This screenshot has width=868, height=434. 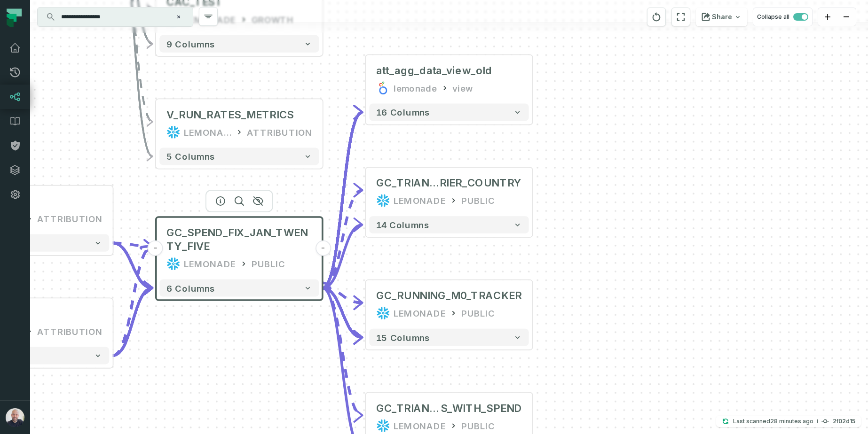 I want to click on button: zoom in, so click(x=827, y=17).